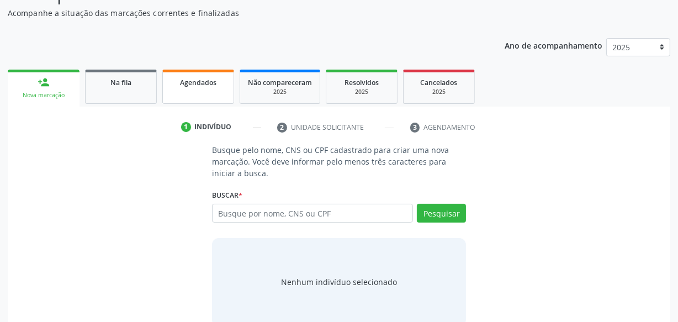 This screenshot has height=322, width=678. I want to click on p: Busque pelo nome, CNS ou CPF cadastrado para criar uma nova marcação. Você deve informar pelo men..., so click(339, 161).